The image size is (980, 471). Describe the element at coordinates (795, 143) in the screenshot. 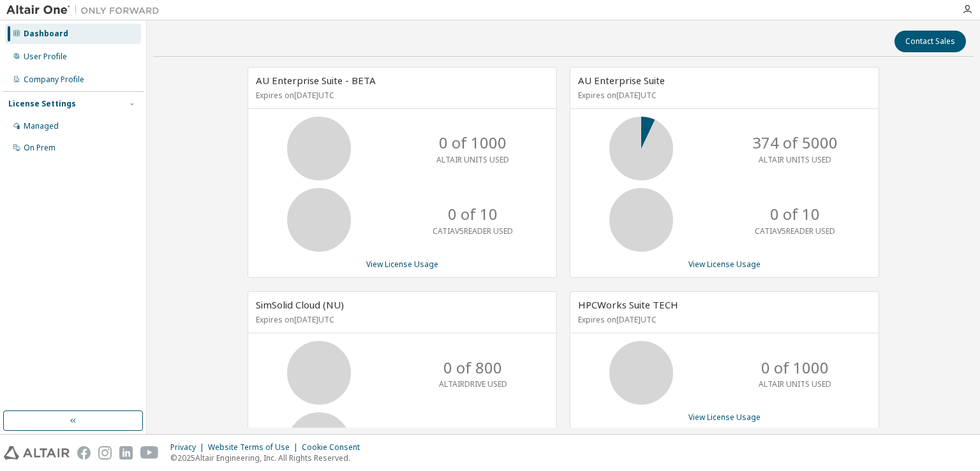

I see `p: 374 of 5000` at that location.